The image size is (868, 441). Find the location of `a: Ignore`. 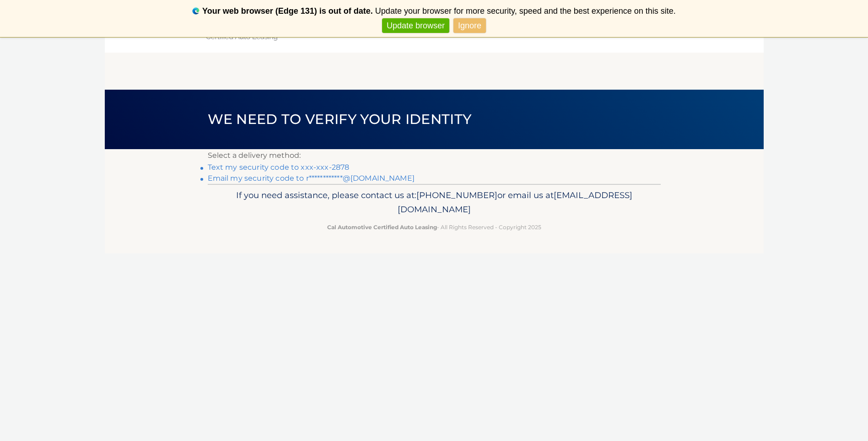

a: Ignore is located at coordinates (469, 26).